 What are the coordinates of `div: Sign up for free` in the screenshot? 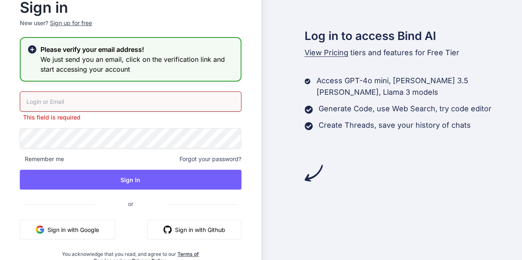 It's located at (71, 23).